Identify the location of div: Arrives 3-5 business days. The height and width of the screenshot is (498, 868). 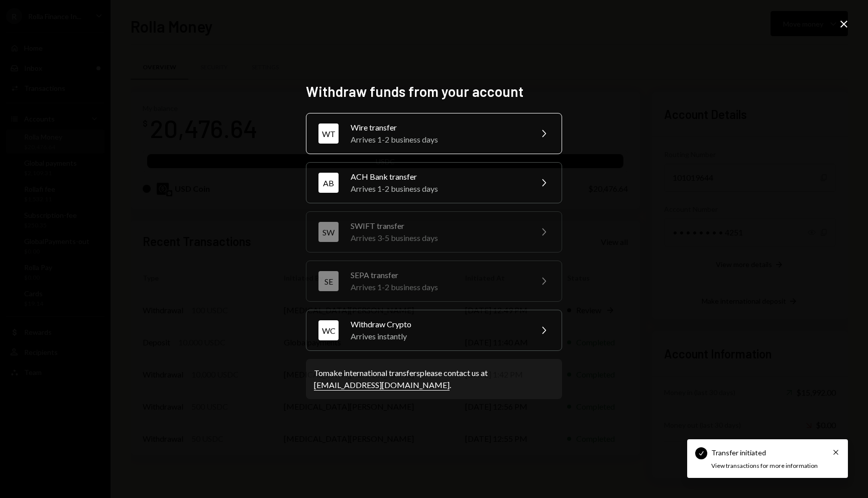
(438, 238).